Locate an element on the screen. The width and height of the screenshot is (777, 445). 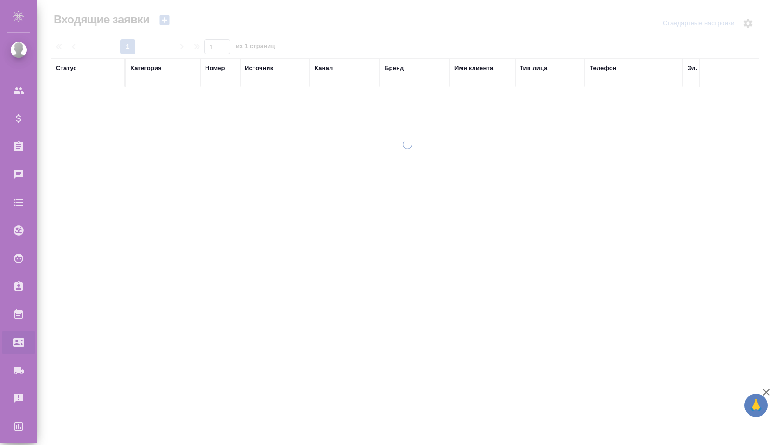
div: Источник is located at coordinates (259, 68).